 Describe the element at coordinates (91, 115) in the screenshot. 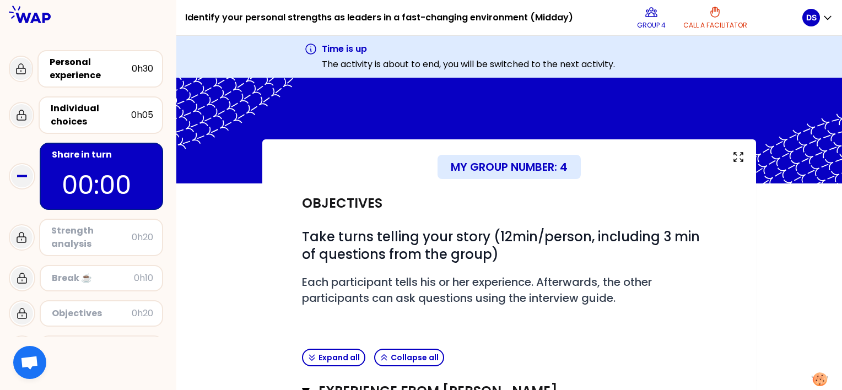

I see `div: Individual choices` at that location.